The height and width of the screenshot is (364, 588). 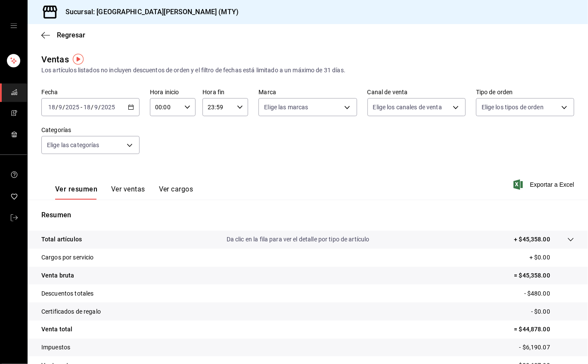 What do you see at coordinates (62, 239) in the screenshot?
I see `p: Total artículos` at bounding box center [62, 239].